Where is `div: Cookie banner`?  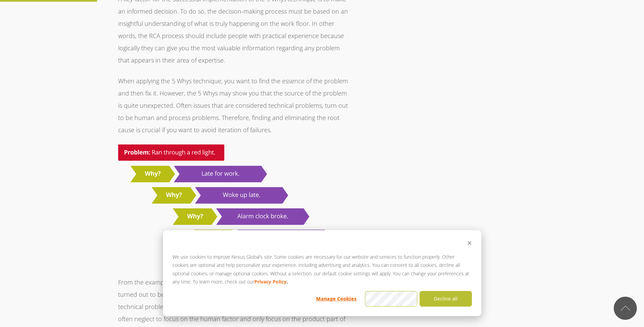 div: Cookie banner is located at coordinates (322, 273).